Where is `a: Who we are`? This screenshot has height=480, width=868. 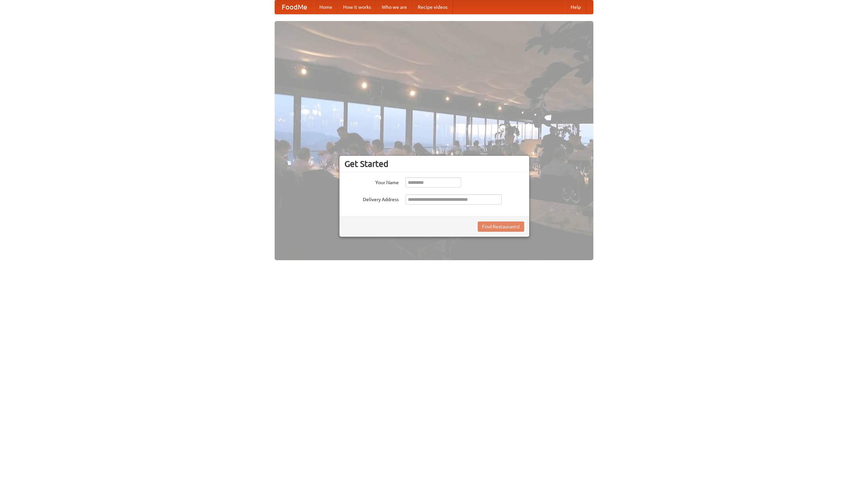
a: Who we are is located at coordinates (395, 7).